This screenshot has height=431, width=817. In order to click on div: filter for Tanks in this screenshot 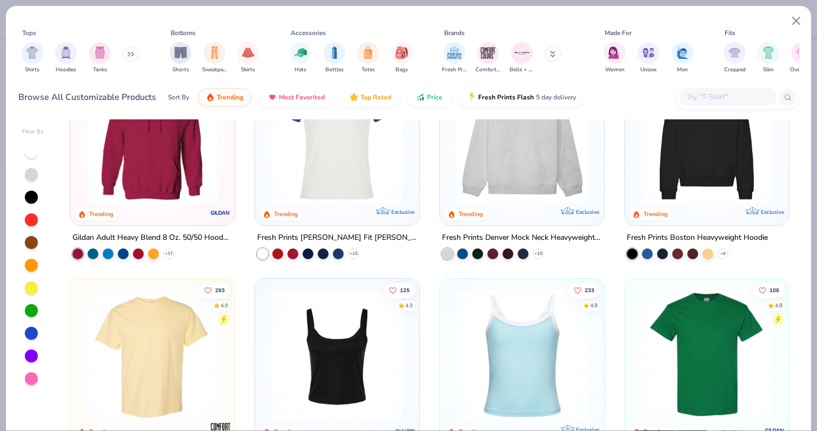, I will do `click(100, 58)`.